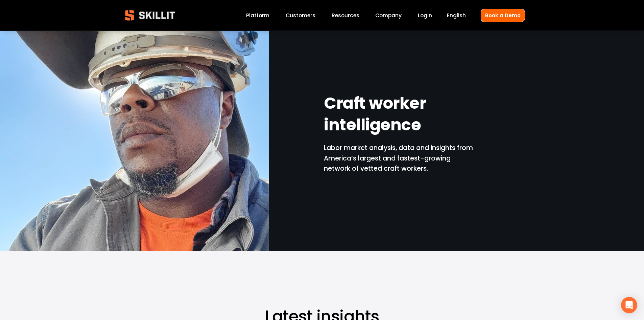 Image resolution: width=644 pixels, height=320 pixels. What do you see at coordinates (503, 15) in the screenshot?
I see `a: Book a Demo` at bounding box center [503, 15].